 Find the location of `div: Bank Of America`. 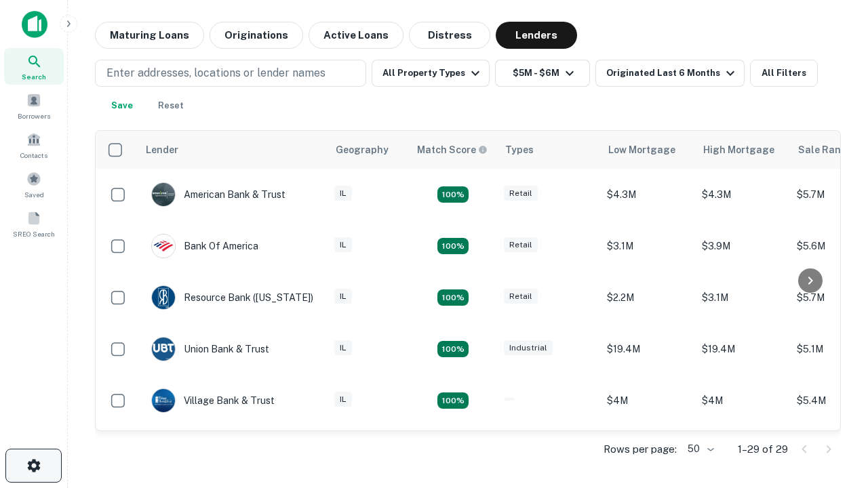

div: Bank Of America is located at coordinates (205, 247).